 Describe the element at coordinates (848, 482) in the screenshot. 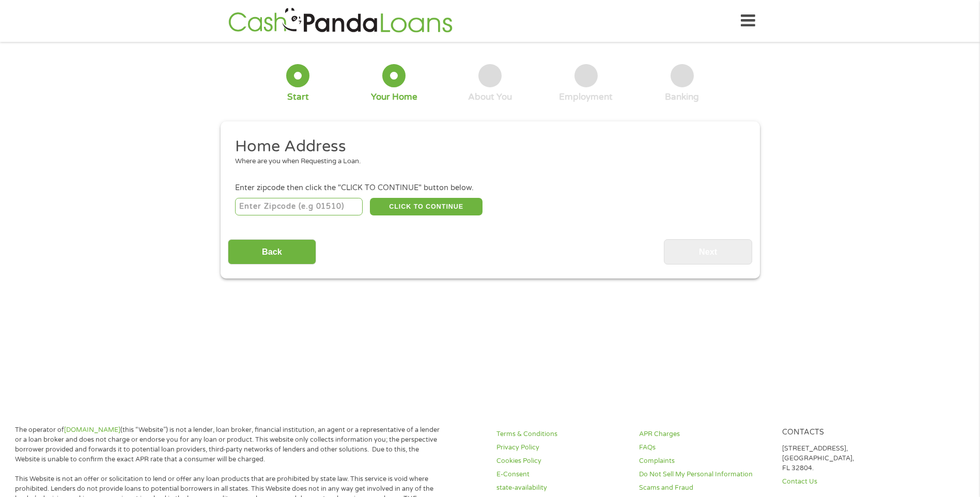

I see `a: Contact Us` at that location.